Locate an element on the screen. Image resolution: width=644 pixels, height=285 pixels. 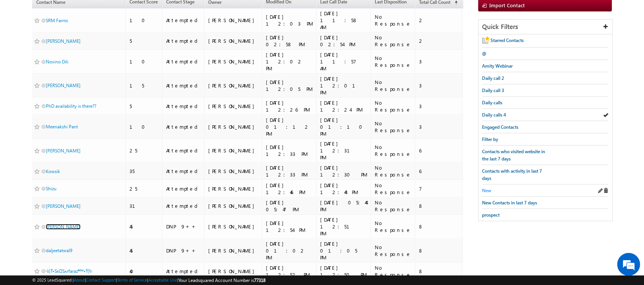
div: 35 is located at coordinates (144, 171).